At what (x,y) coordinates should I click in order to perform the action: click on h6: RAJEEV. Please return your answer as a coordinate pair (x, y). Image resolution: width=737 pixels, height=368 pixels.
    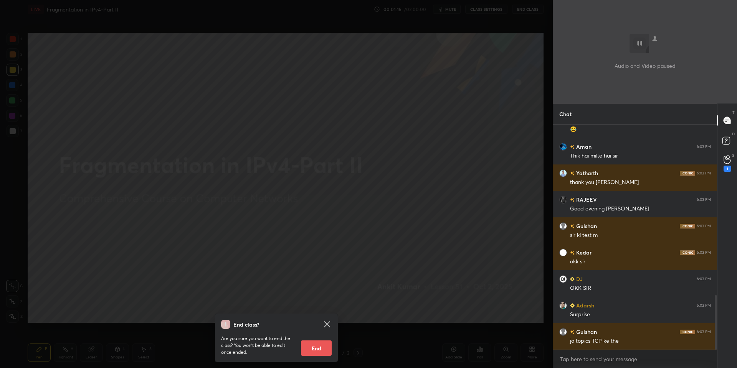
    Looking at the image, I should click on (586, 200).